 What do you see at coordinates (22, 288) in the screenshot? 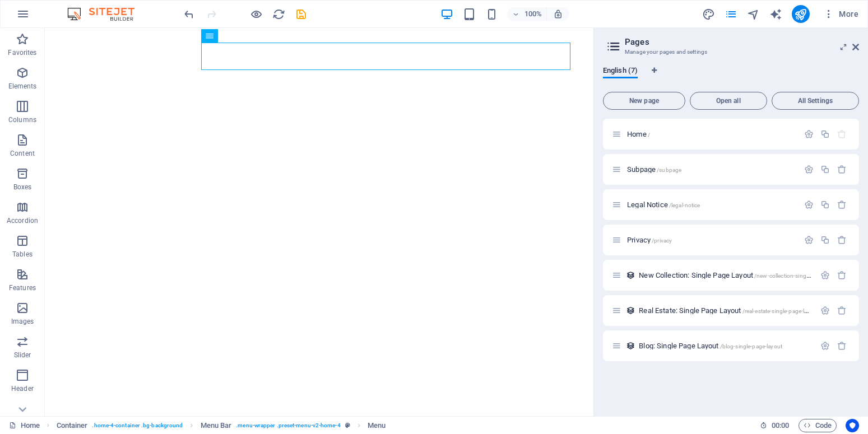
I see `p: Features` at bounding box center [22, 288].